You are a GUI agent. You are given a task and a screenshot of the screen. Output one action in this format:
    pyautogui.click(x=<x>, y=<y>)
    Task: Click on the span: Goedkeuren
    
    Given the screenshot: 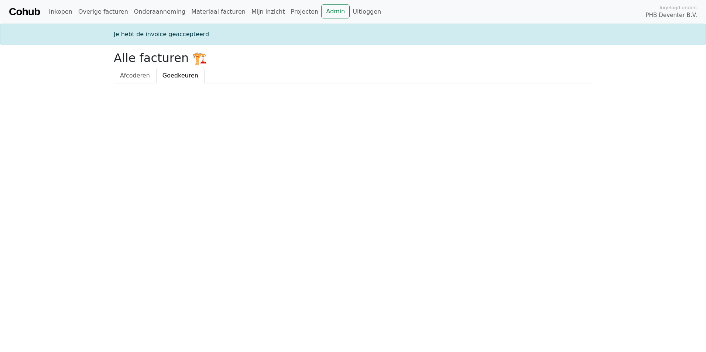 What is the action you would take?
    pyautogui.click(x=180, y=75)
    